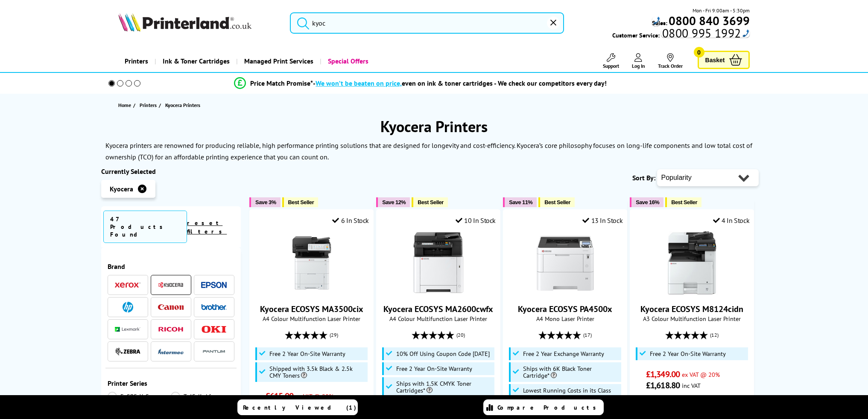  I want to click on span: ex VAT @ 20%, so click(314, 396).